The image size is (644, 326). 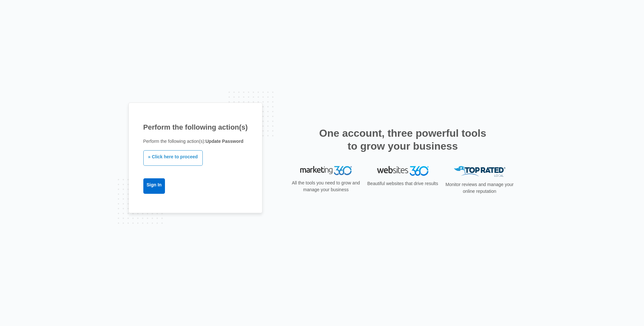 I want to click on h2: One account, three powerful tools to grow your business, so click(x=403, y=140).